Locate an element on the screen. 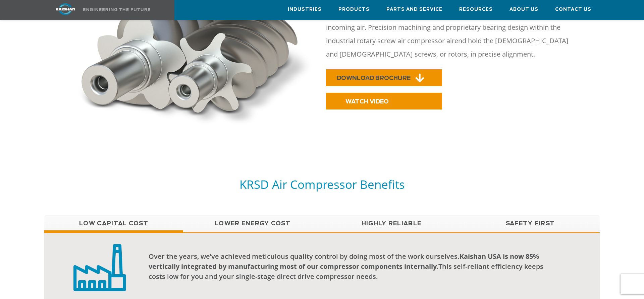 This screenshot has height=299, width=644. a: WATCH VIDEO is located at coordinates (384, 102).